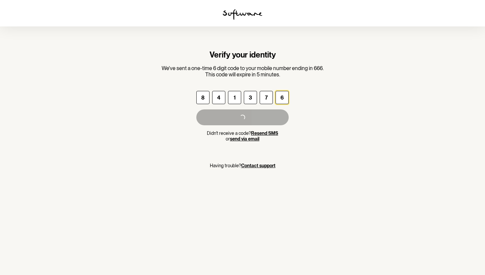 The height and width of the screenshot is (275, 485). Describe the element at coordinates (243, 55) in the screenshot. I see `h1: Verify your identity` at that location.